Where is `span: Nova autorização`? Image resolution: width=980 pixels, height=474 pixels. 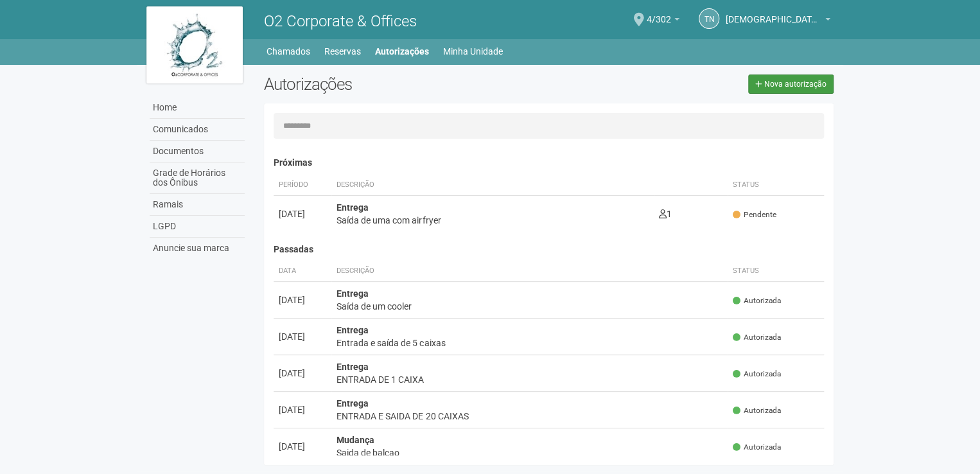
span: Nova autorização is located at coordinates (795, 84).